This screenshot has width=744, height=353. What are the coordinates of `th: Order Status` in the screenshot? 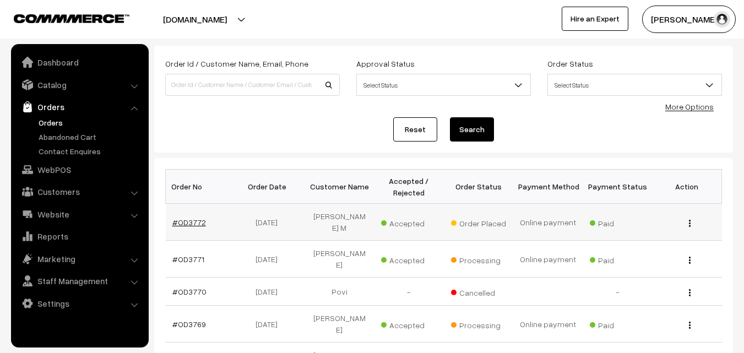 It's located at (479, 187).